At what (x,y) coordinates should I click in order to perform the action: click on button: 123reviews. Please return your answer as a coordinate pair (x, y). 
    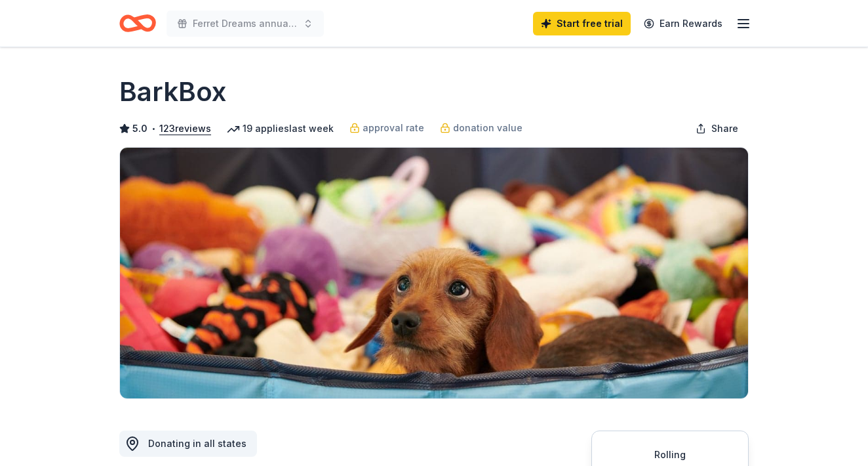
    Looking at the image, I should click on (185, 129).